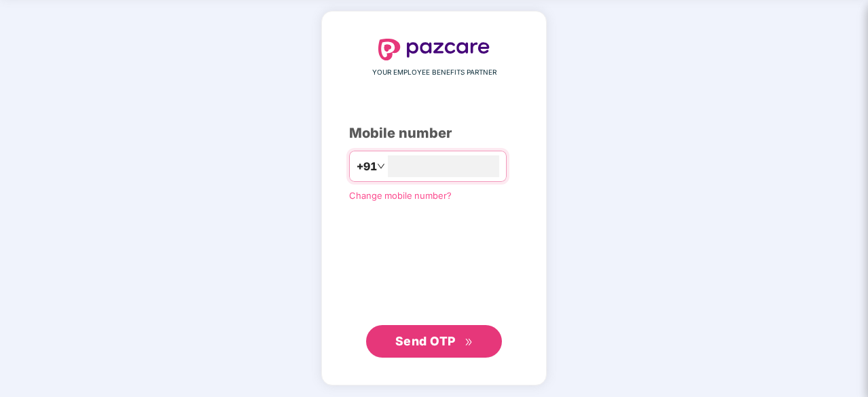  What do you see at coordinates (434, 73) in the screenshot?
I see `span: YOUR EMPLOYEE BENEFITS PARTNER` at bounding box center [434, 73].